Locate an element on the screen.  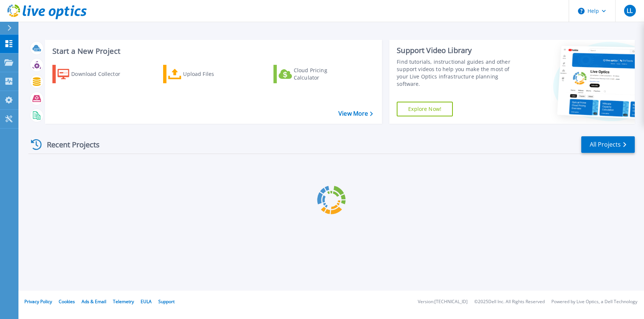
div: Find tutorials, instructional guides and other support videos to help you make the most of your L... is located at coordinates (459, 73).